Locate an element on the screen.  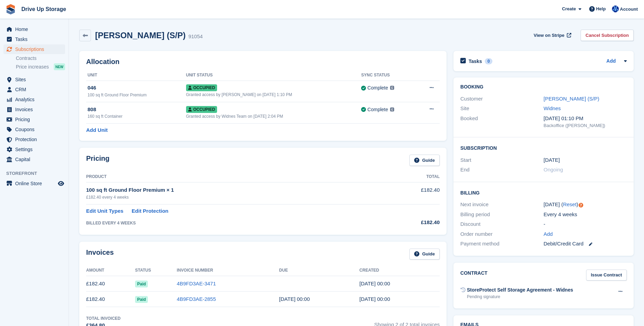
span: Create is located at coordinates (569, 9).